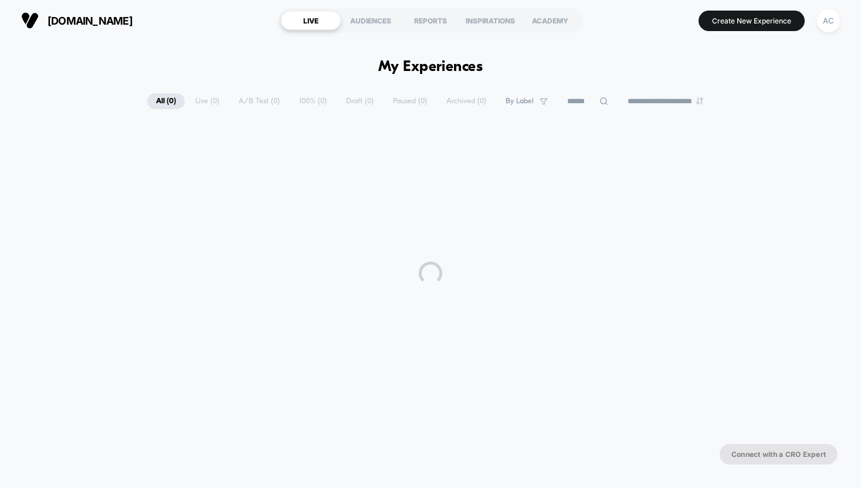 The height and width of the screenshot is (488, 861). What do you see at coordinates (490, 21) in the screenshot?
I see `div: INSPIRATIONS` at bounding box center [490, 21].